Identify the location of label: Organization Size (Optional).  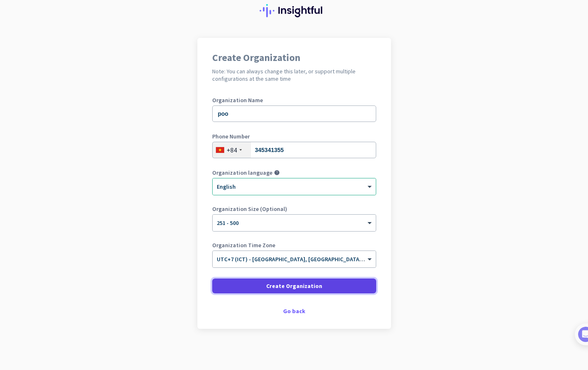
(294, 209).